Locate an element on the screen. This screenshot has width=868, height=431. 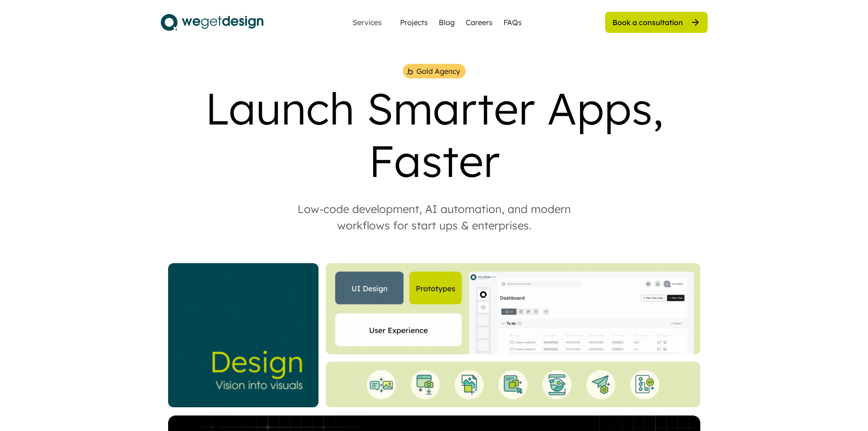
img: bubble%201.png is located at coordinates (410, 71).